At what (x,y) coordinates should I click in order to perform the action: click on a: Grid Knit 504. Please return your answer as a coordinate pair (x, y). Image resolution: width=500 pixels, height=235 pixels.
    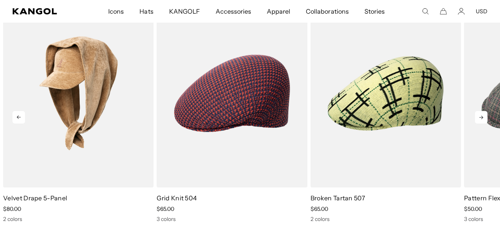
    Looking at the image, I should click on (176, 198).